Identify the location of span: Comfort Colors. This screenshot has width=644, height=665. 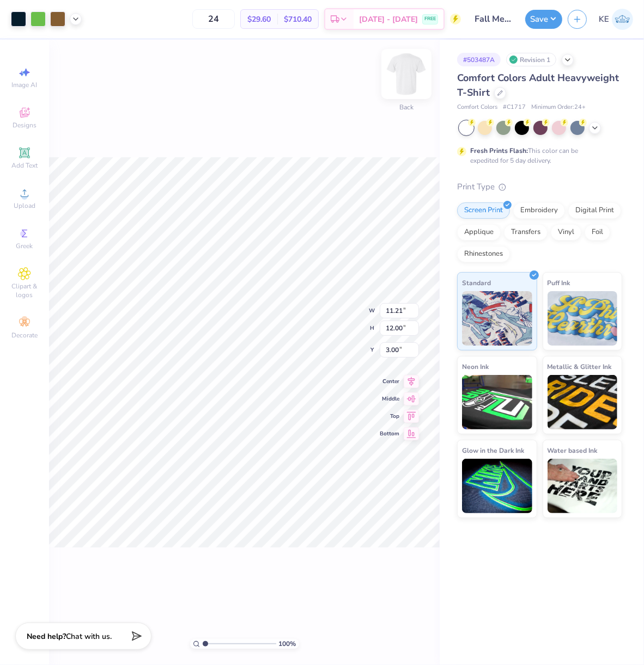
(477, 107).